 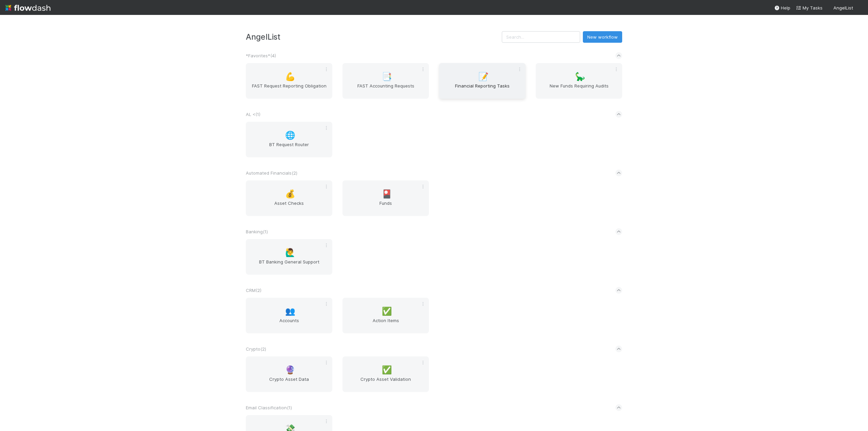 What do you see at coordinates (482, 89) in the screenshot?
I see `span: Financial Reporting Tasks` at bounding box center [482, 89].